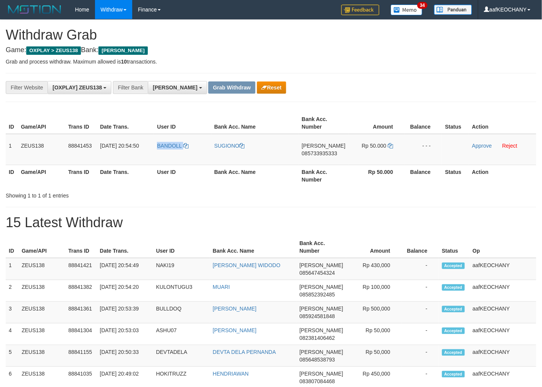 This screenshot has height=387, width=542. Describe the element at coordinates (482, 146) in the screenshot. I see `a: Approve` at that location.